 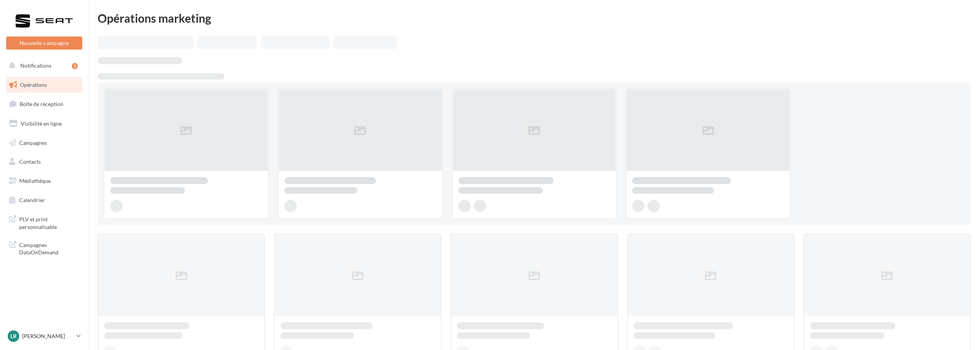 What do you see at coordinates (36, 65) in the screenshot?
I see `span: Notifications` at bounding box center [36, 65].